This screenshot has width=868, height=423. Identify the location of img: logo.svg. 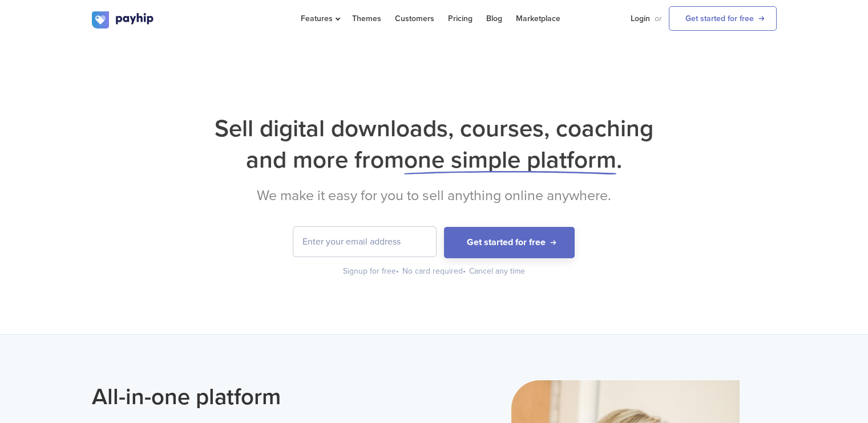
(123, 20).